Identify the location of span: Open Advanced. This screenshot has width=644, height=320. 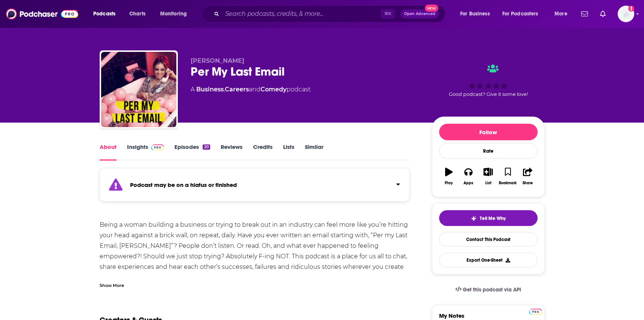
(420, 14).